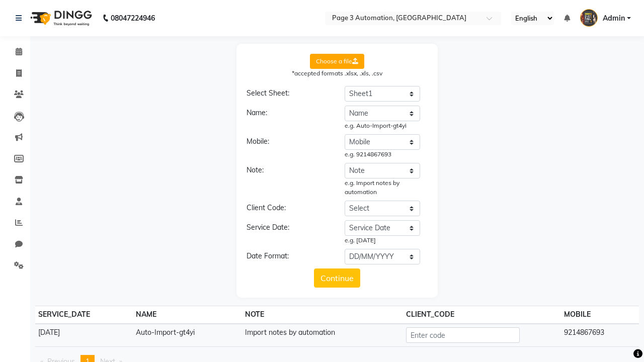 This screenshot has width=644, height=362. Describe the element at coordinates (288, 180) in the screenshot. I see `div: Note:` at that location.